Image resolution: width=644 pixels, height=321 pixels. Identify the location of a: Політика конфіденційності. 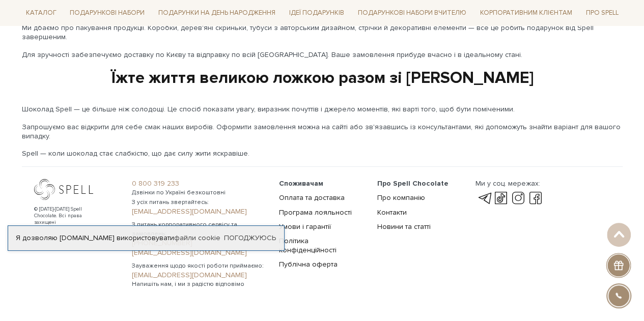
(308, 245).